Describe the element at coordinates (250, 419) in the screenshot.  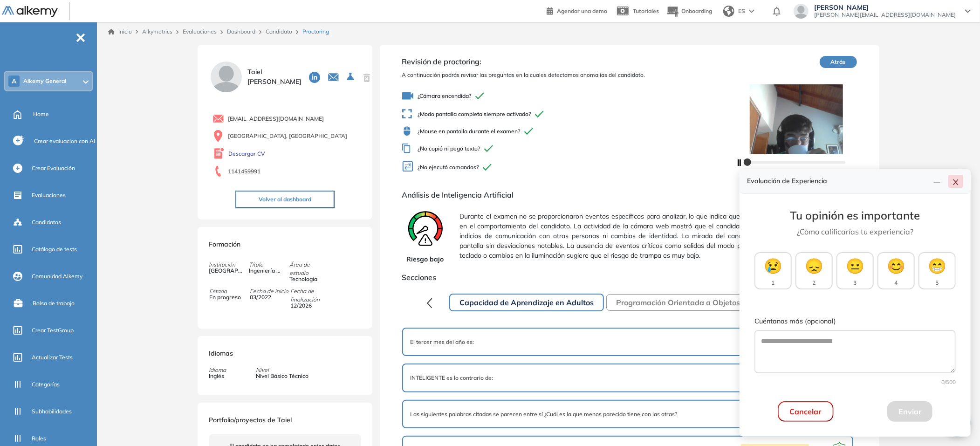
I see `span: Portfolio/proyectos de Taiel` at that location.